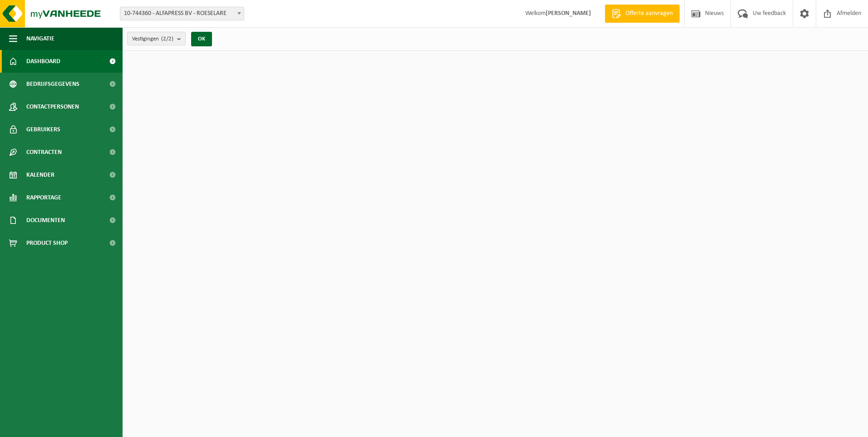 Image resolution: width=868 pixels, height=437 pixels. I want to click on button: Vestigingen(2/2), so click(156, 39).